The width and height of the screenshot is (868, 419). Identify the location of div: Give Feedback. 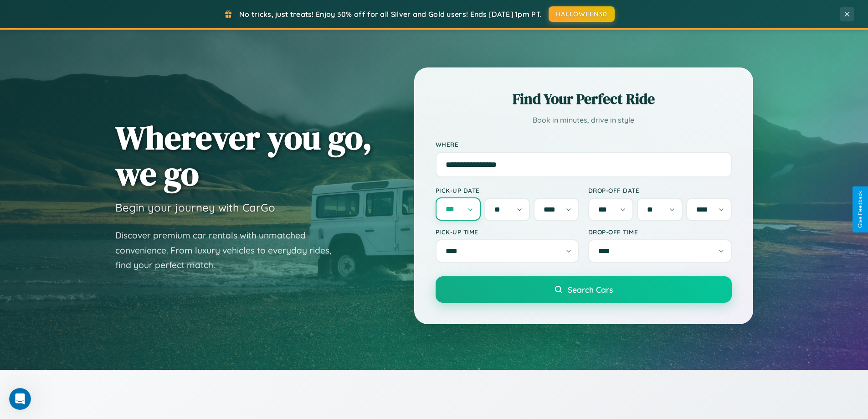
(860, 210).